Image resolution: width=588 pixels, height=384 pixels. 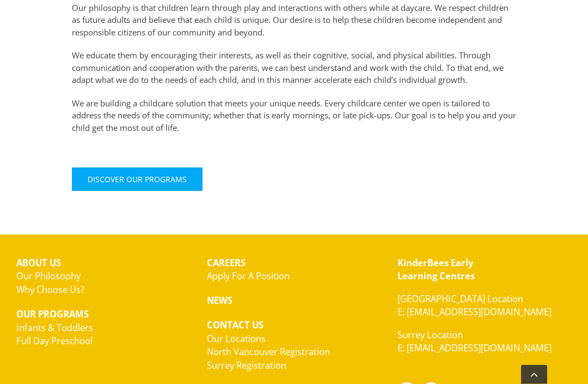 What do you see at coordinates (247, 365) in the screenshot?
I see `a: Surrey Registration` at bounding box center [247, 365].